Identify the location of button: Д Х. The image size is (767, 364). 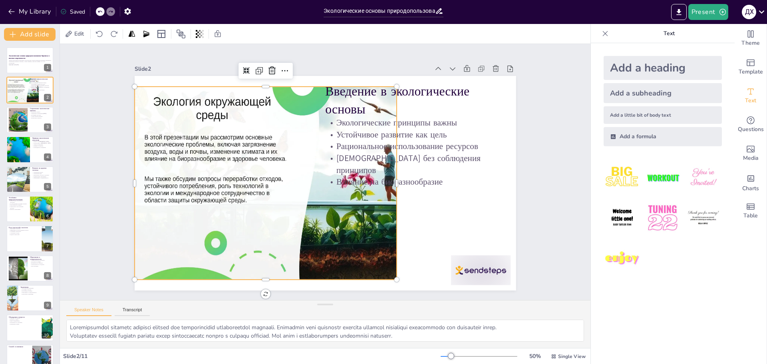
(749, 12).